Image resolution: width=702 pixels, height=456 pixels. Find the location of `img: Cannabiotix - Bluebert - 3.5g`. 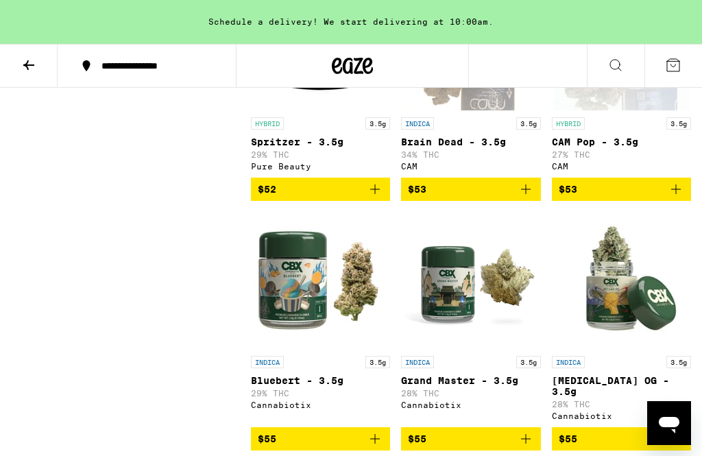

img: Cannabiotix - Bluebert - 3.5g is located at coordinates (321, 280).